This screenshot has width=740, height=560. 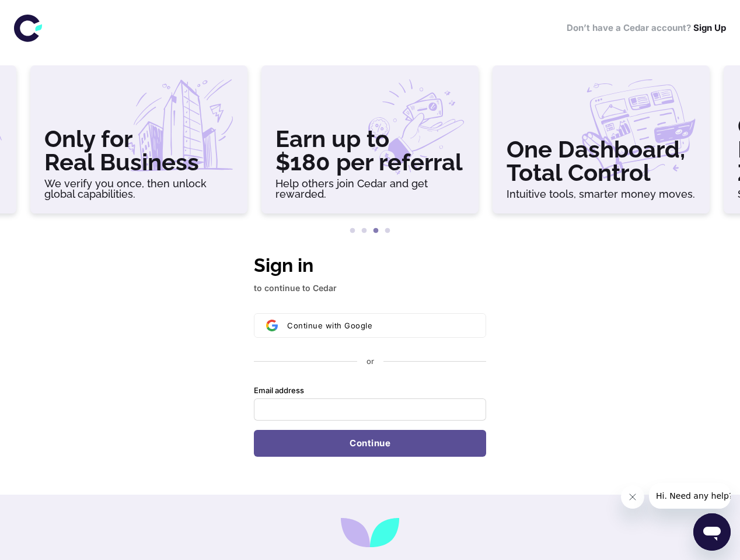 What do you see at coordinates (370, 189) in the screenshot?
I see `h6: Help others join Cedar and get rewarded.` at bounding box center [370, 189].